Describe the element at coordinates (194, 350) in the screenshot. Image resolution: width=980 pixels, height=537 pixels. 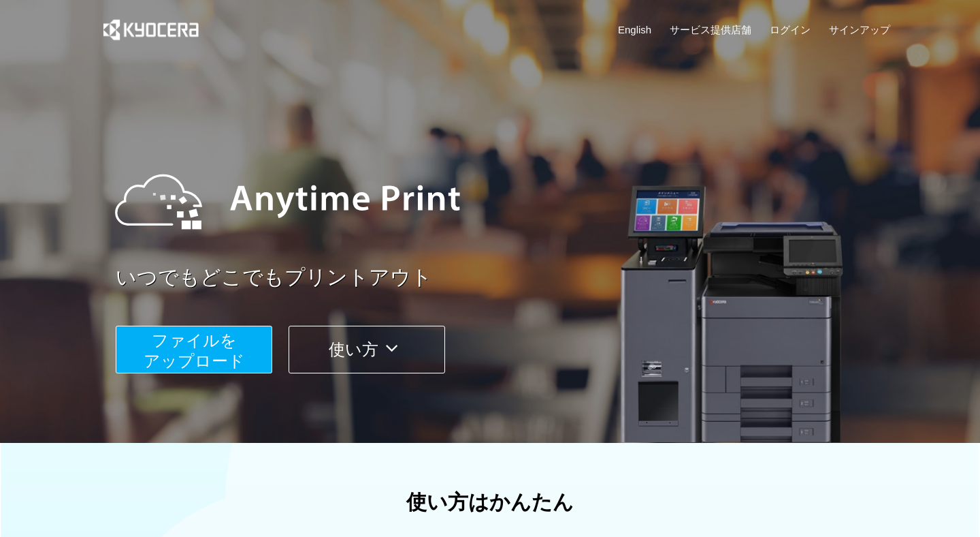
I see `span: ファイルを ​​アップロード` at that location.